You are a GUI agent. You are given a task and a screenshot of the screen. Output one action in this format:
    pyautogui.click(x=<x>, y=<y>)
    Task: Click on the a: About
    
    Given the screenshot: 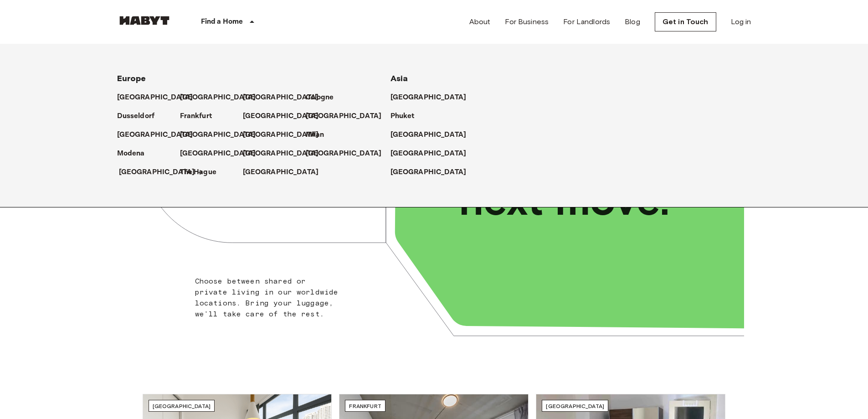 What is the action you would take?
    pyautogui.click(x=480, y=22)
    